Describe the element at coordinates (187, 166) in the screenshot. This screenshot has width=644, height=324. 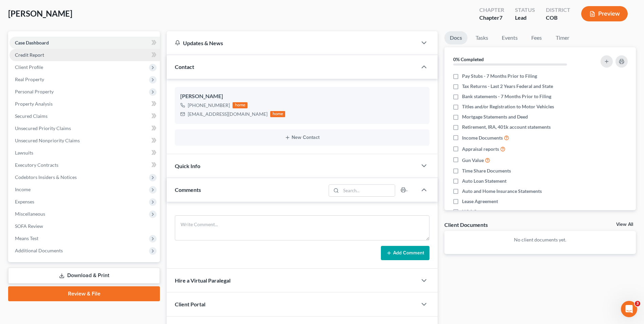
I see `span: Quick Info` at that location.